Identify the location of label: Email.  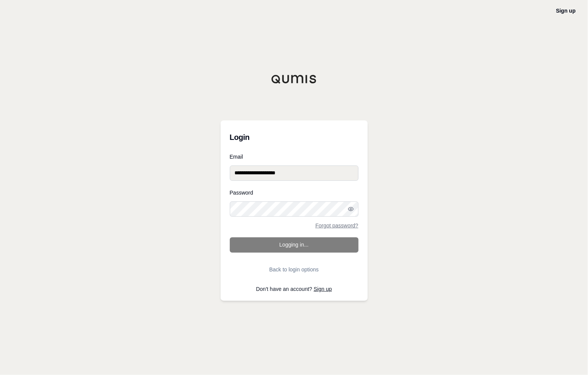
(294, 157).